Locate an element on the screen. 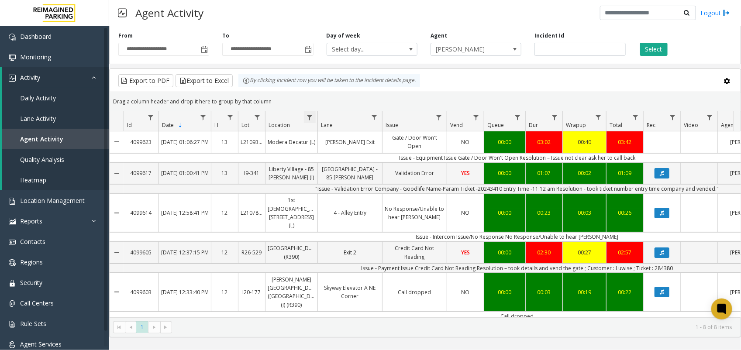 The height and width of the screenshot is (350, 741). a: Activity is located at coordinates (55, 77).